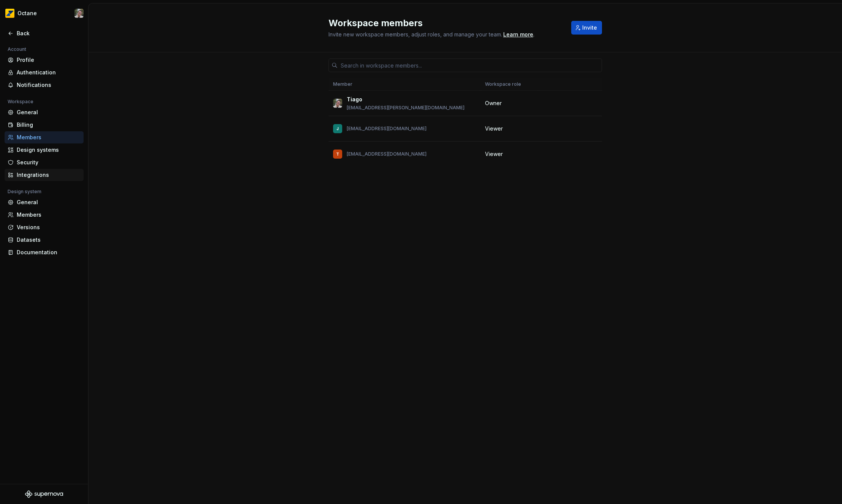  Describe the element at coordinates (338, 129) in the screenshot. I see `div: J` at that location.